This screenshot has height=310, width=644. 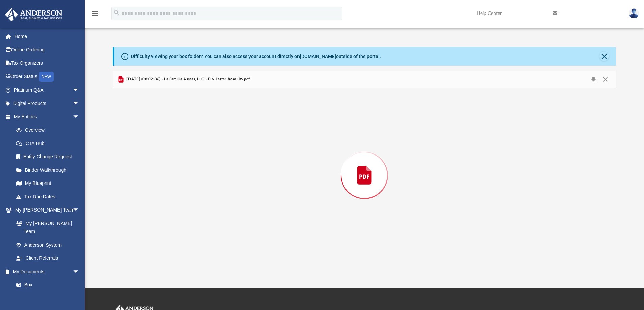 I want to click on a: Client Referrals, so click(x=48, y=259).